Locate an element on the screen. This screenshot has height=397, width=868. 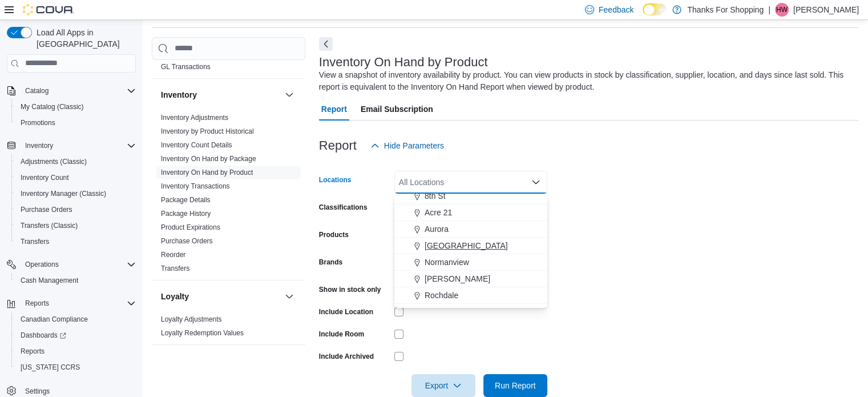
button: Inventory Count is located at coordinates (76, 178).